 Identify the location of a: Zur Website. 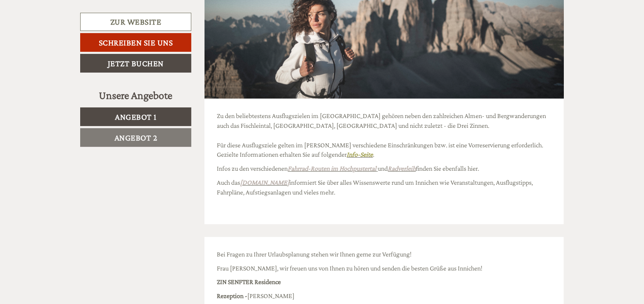
(136, 22).